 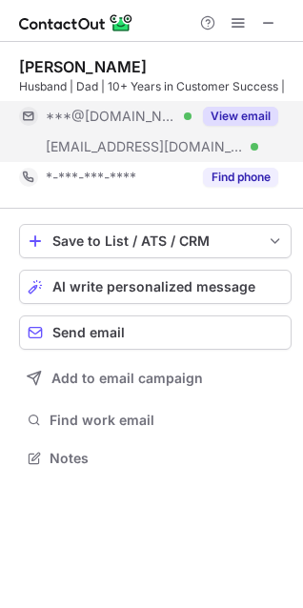 What do you see at coordinates (153, 287) in the screenshot?
I see `span: AI write personalized message` at bounding box center [153, 287].